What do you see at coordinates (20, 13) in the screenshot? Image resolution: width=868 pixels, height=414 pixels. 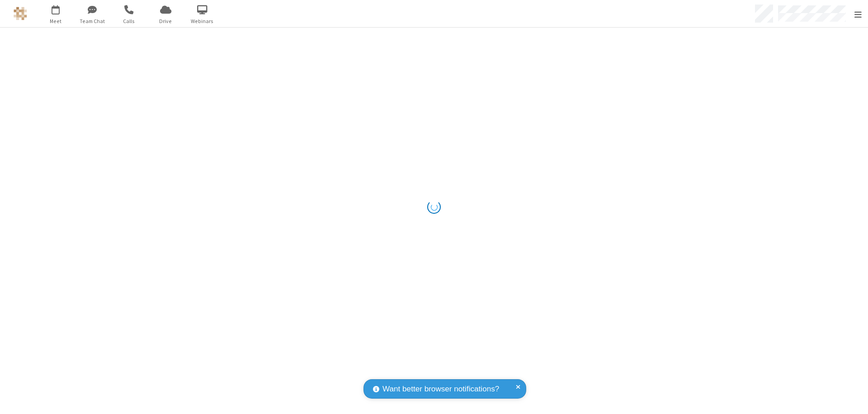 I see `img: QA Selenium DO NOT DELETE OR CHANGE` at bounding box center [20, 13].